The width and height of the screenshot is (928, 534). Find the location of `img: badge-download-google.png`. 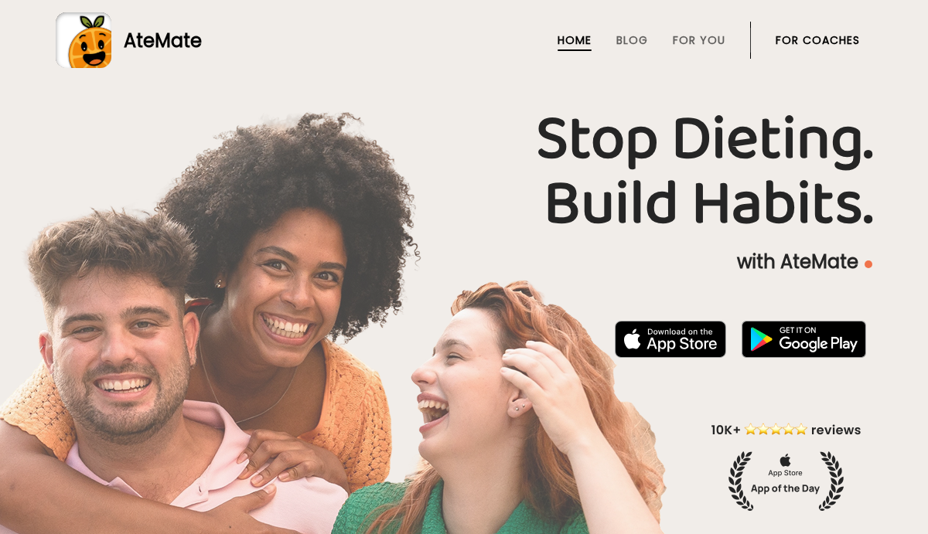

img: badge-download-google.png is located at coordinates (803, 339).